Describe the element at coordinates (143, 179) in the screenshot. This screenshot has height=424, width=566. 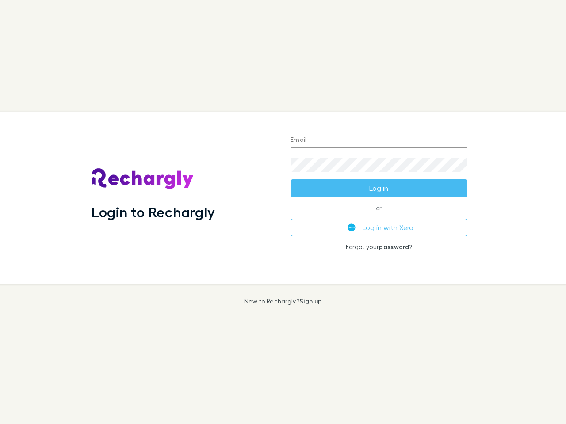
I see `img: Rechargly's Logo` at that location.